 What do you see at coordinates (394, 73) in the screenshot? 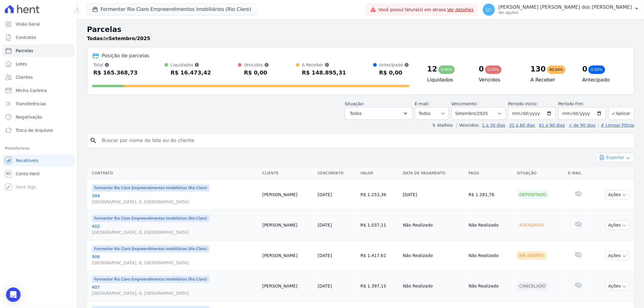
I see `div: R$ 0,00` at bounding box center [394, 73].